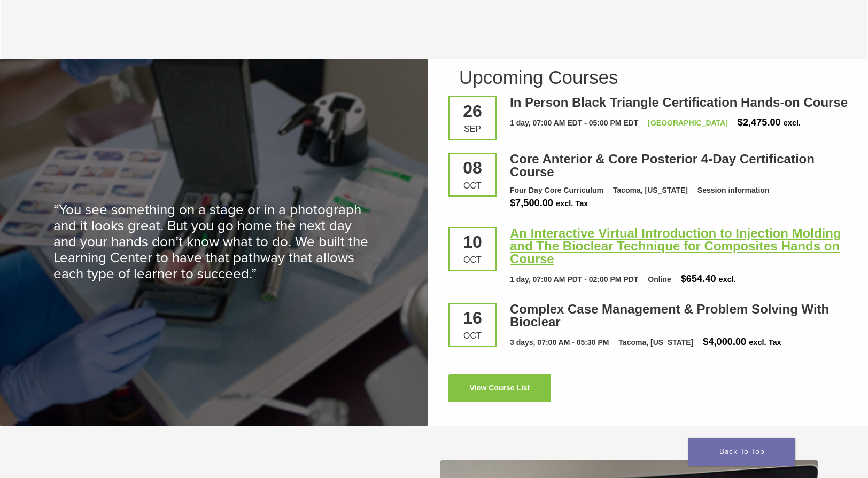  I want to click on div: 26, so click(472, 111).